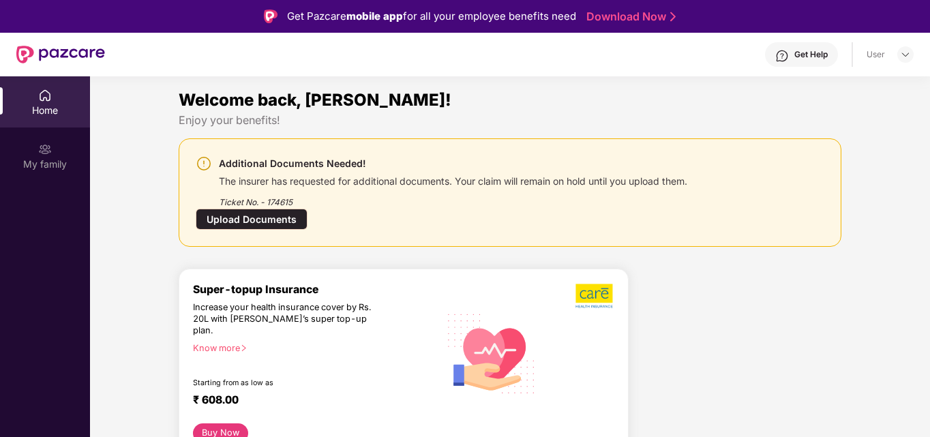 The height and width of the screenshot is (437, 930). What do you see at coordinates (453, 179) in the screenshot?
I see `div: The insurer has requested for additional documents. Your claim will remain on hold until you uplo...` at bounding box center [453, 179].